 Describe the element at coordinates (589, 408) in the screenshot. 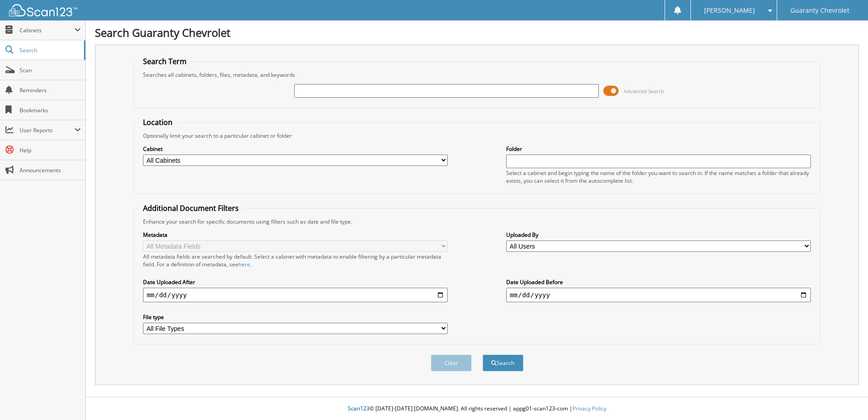

I see `a: Privacy Policy` at that location.